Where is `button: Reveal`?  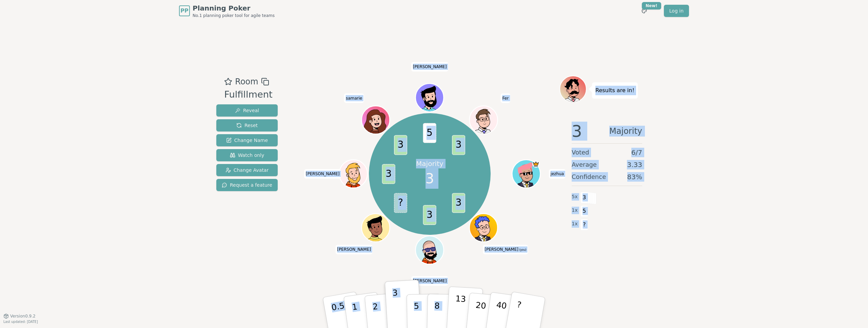 button: Reveal is located at coordinates (247, 110).